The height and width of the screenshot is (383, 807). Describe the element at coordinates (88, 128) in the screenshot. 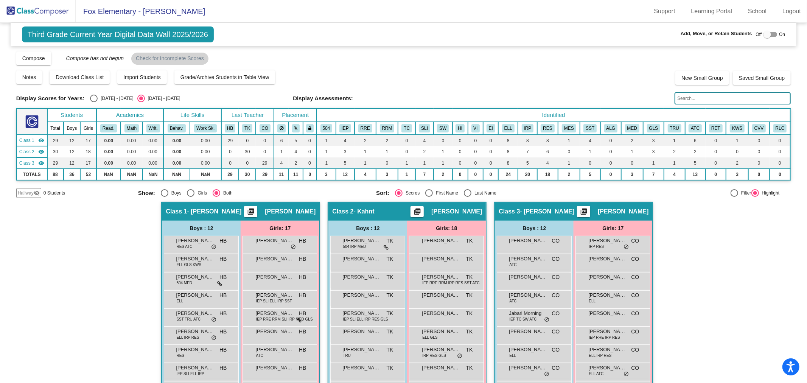

I see `th: Girls` at that location.